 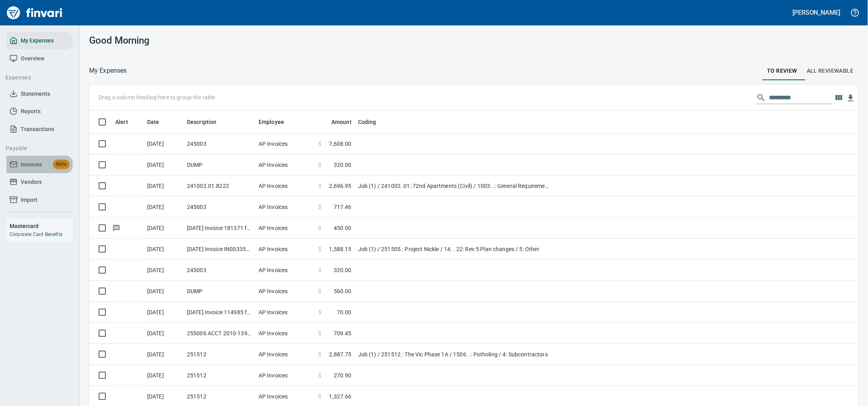 I want to click on span: 2,696.95, so click(x=340, y=186).